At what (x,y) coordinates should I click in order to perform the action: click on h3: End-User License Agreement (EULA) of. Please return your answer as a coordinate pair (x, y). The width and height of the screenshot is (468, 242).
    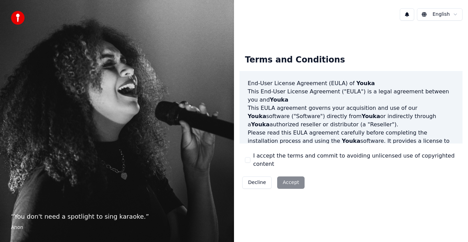
    Looking at the image, I should click on (351, 83).